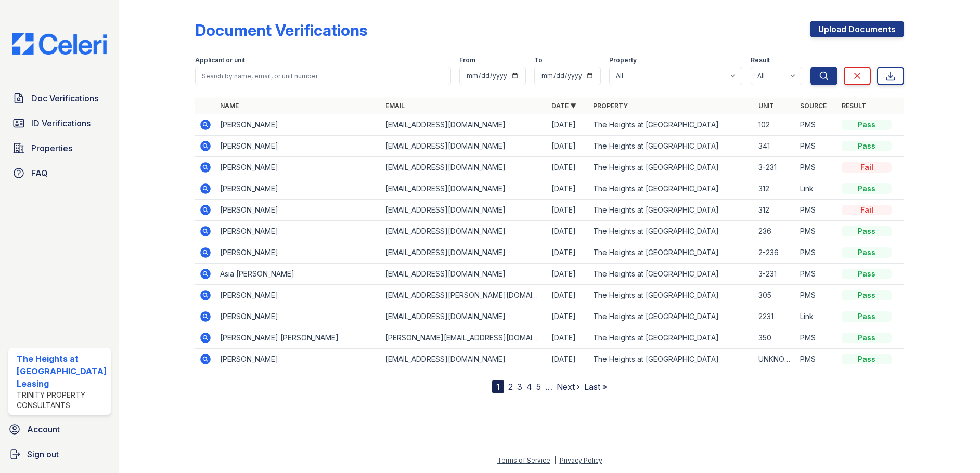  Describe the element at coordinates (775, 146) in the screenshot. I see `td: 341` at that location.